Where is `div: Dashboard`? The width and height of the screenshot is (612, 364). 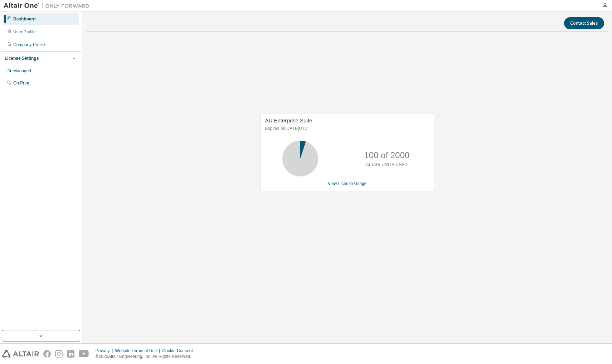 div: Dashboard is located at coordinates (25, 19).